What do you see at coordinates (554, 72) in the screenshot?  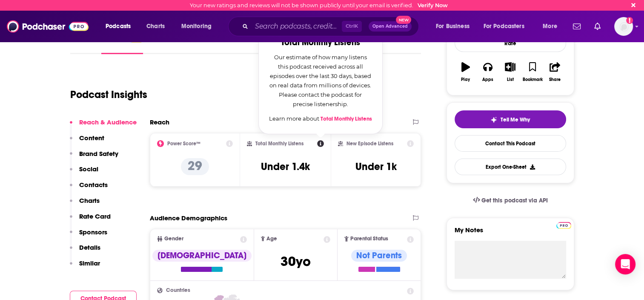 I see `button: Share` at bounding box center [554, 72].